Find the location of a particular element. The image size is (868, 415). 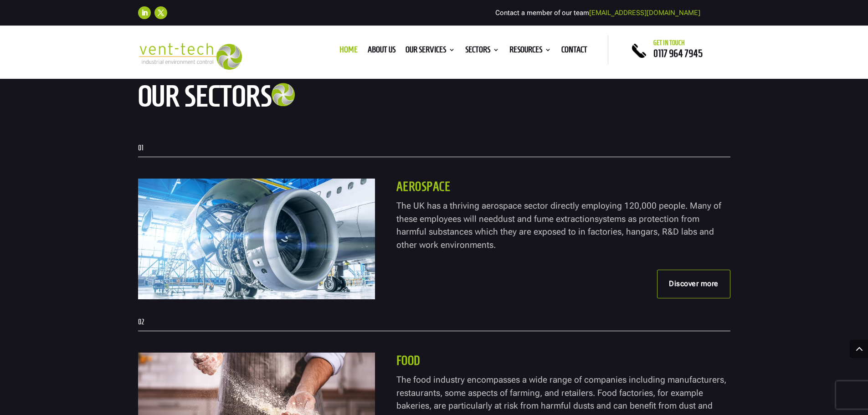

a: Follow on LinkedIn is located at coordinates (145, 12).